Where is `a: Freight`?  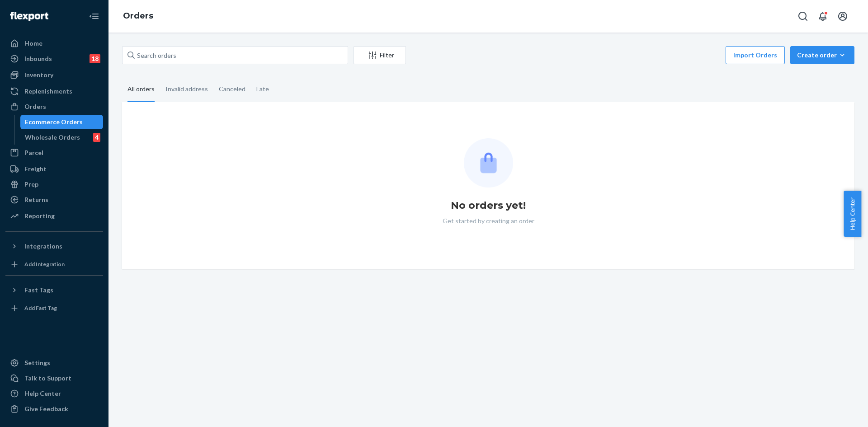
a: Freight is located at coordinates (55, 169).